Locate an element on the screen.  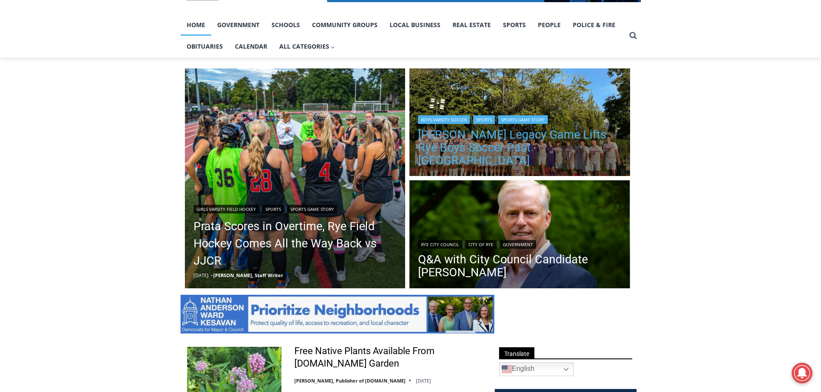
button: View Search Form is located at coordinates (633, 36).